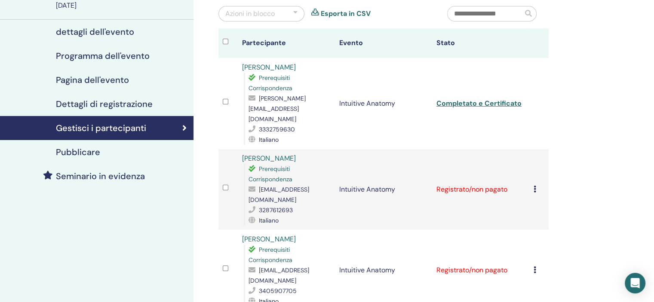  What do you see at coordinates (92, 80) in the screenshot?
I see `h4: Pagina dell'evento` at bounding box center [92, 80].